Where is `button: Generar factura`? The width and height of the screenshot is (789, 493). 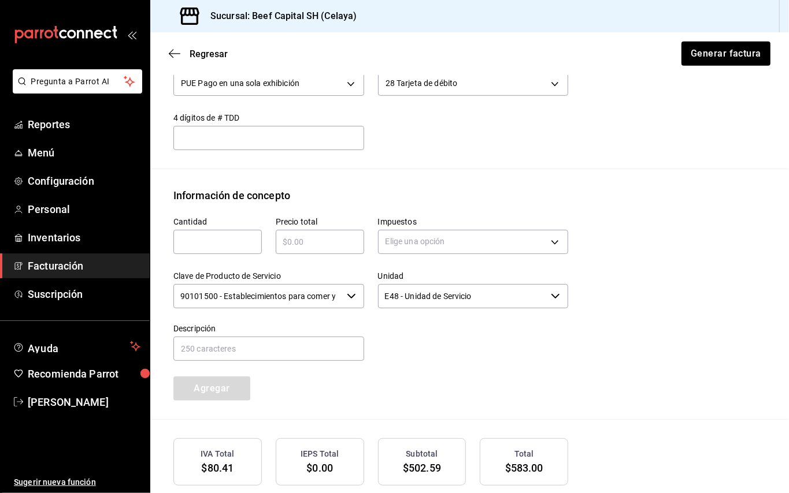 button: Generar factura is located at coordinates (726, 54).